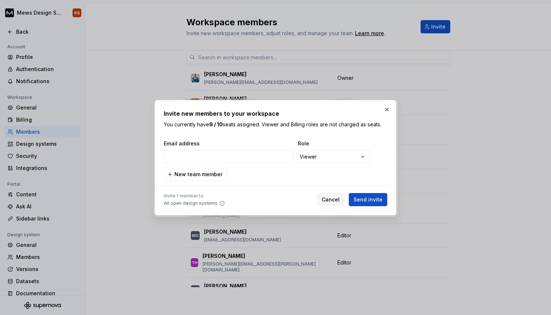  What do you see at coordinates (194, 196) in the screenshot?
I see `span: Invite 1 member to:` at bounding box center [194, 196].